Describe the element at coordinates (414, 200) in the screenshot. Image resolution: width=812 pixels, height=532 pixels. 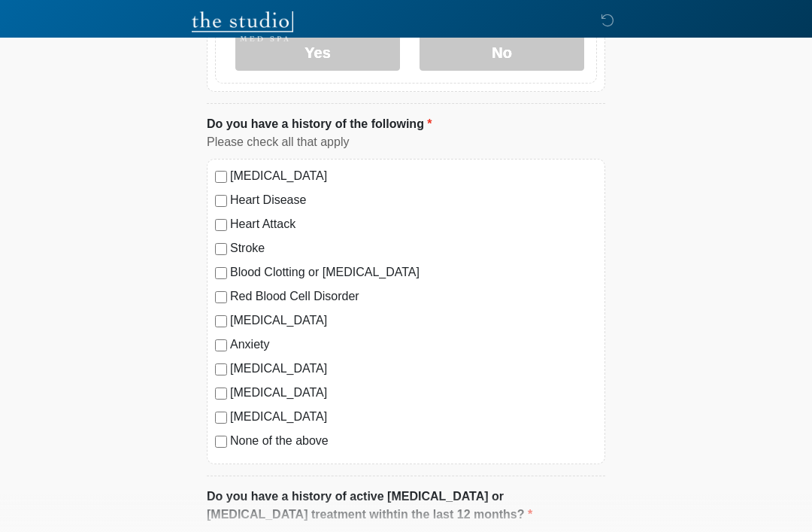
I see `label: Heart Disease` at that location.